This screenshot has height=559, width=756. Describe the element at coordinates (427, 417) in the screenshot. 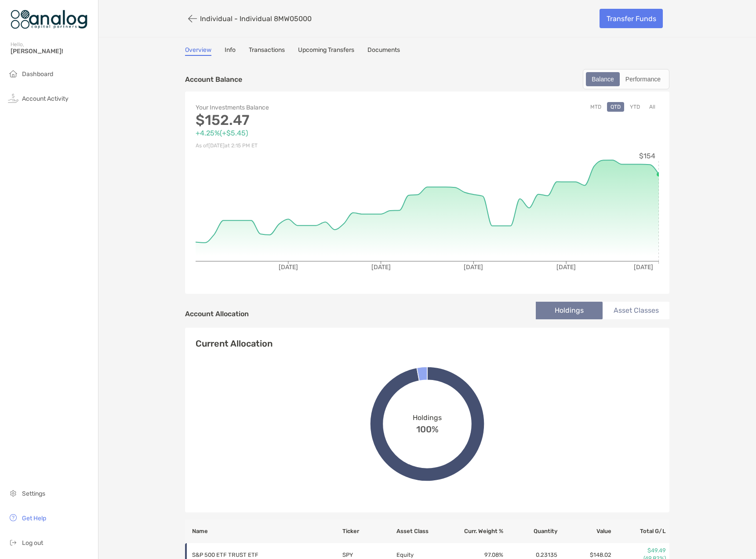

I see `span: Holdings` at that location.